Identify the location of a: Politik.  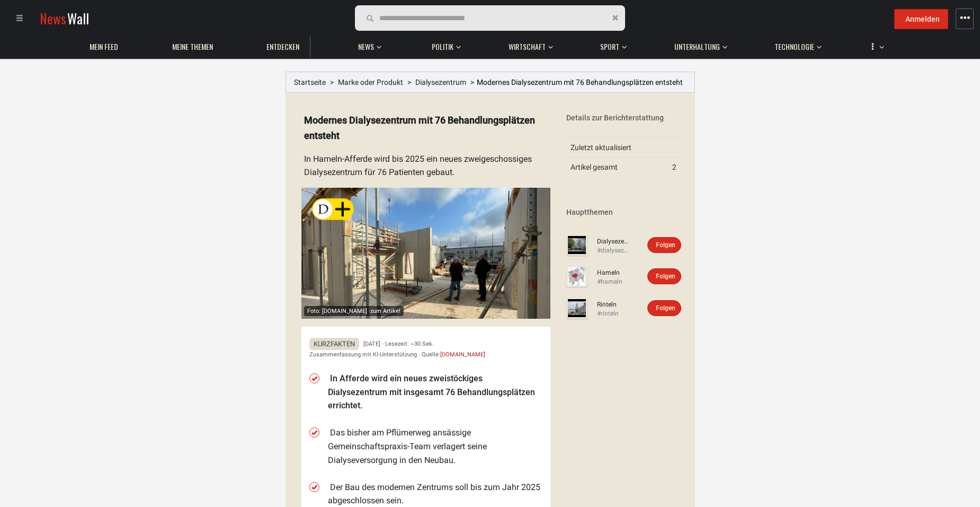
(442, 46).